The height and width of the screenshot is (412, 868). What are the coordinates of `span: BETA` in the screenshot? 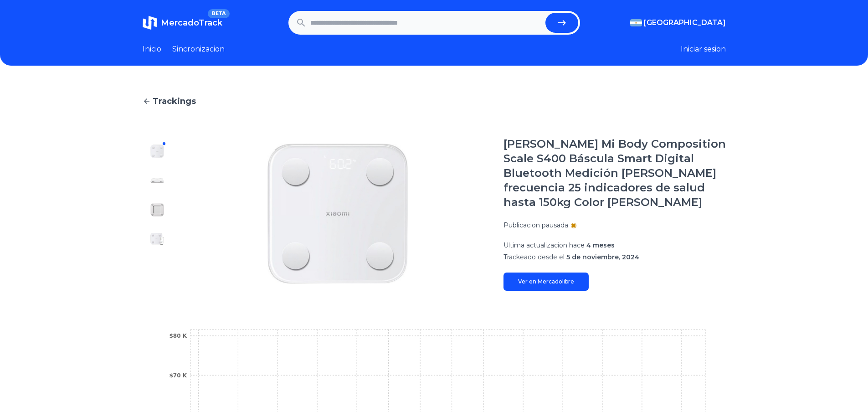 It's located at (218, 14).